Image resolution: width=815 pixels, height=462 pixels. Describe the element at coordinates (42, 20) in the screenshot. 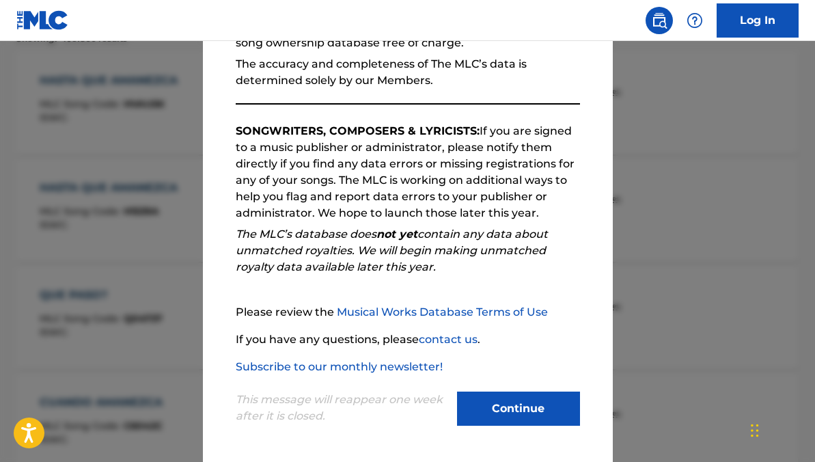

I see `img: MLC Logo` at that location.